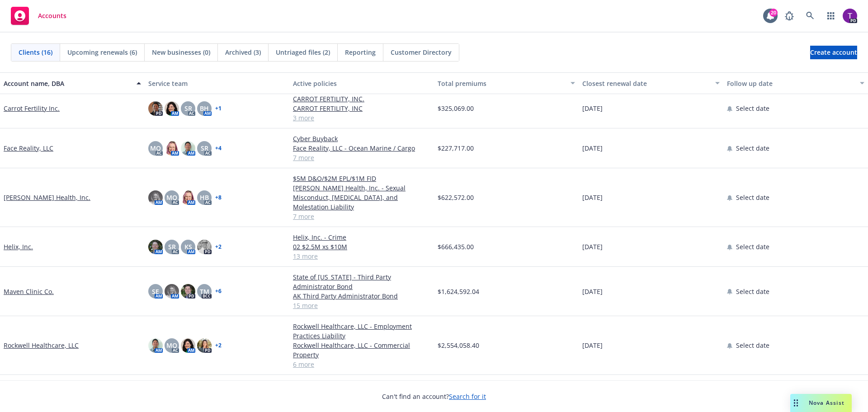 The height and width of the screenshot is (412, 868). I want to click on a: Rockwell Healthcare, LLC - Employment Practices Liability, so click(362, 331).